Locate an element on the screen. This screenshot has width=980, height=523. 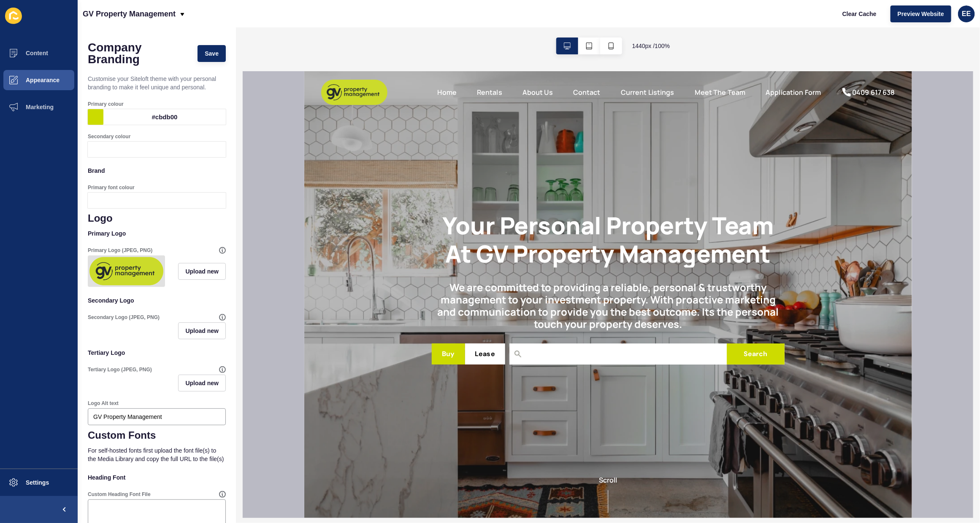
h1: Your Personal Property Team At GV Property Management is located at coordinates (303, 168).